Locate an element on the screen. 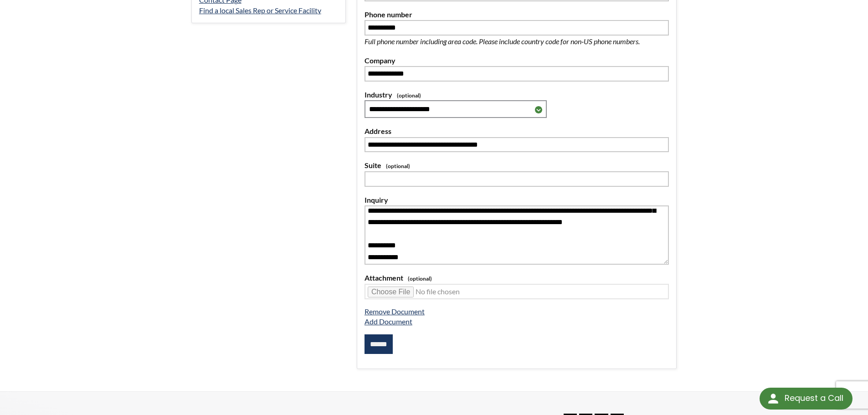  a: Remove Document is located at coordinates (394, 311).